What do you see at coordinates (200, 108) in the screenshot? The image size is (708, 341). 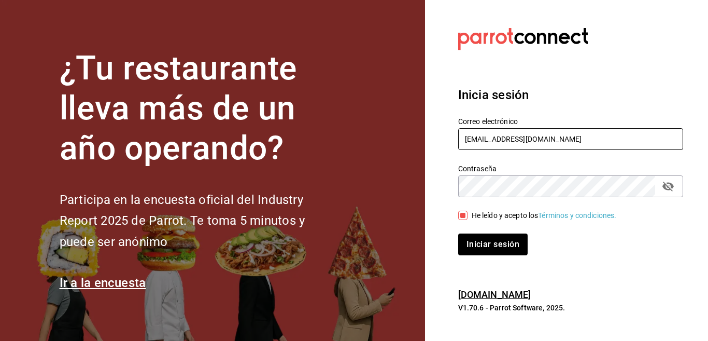 I see `h1: ¿Tu restaurante lleva más de un año operando?` at bounding box center [200, 108].